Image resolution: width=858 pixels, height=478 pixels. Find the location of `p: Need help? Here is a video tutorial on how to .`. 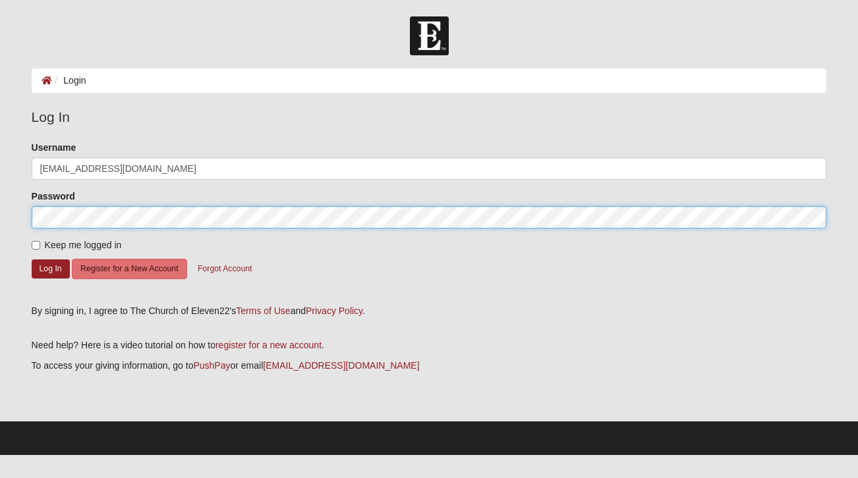

p: Need help? Here is a video tutorial on how to . is located at coordinates (429, 345).